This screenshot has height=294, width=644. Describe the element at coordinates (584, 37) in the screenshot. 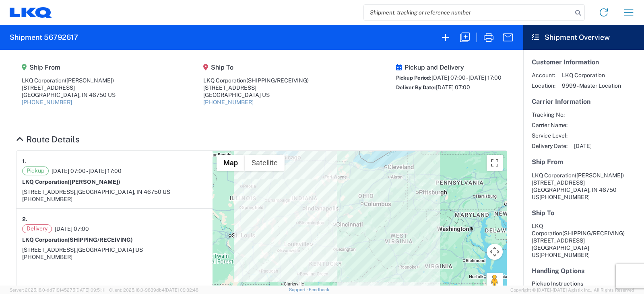

I see `header: Shipment Overview` at that location.